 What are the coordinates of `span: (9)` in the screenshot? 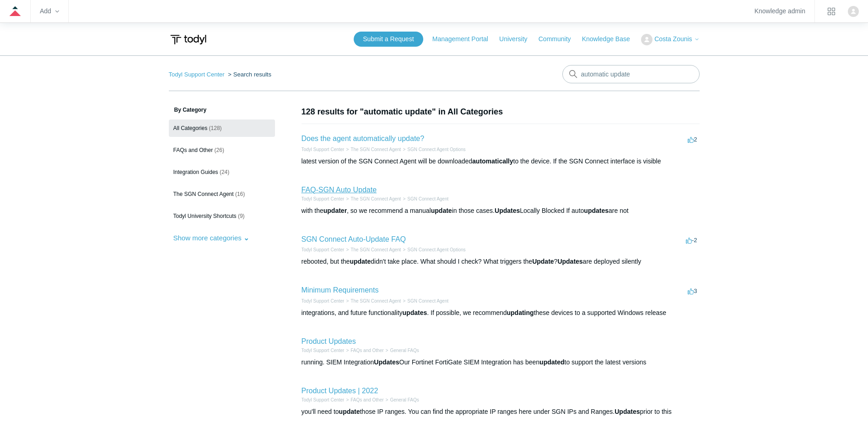 It's located at (241, 216).